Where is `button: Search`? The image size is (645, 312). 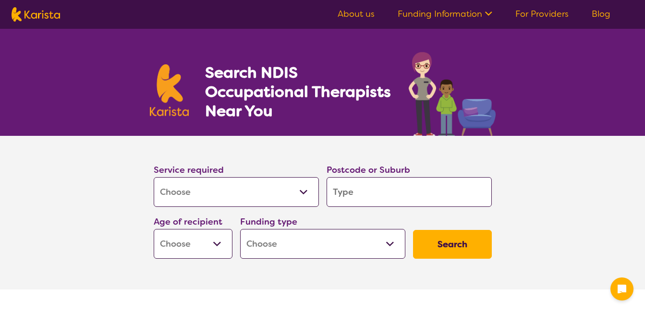
button: Search is located at coordinates (452, 244).